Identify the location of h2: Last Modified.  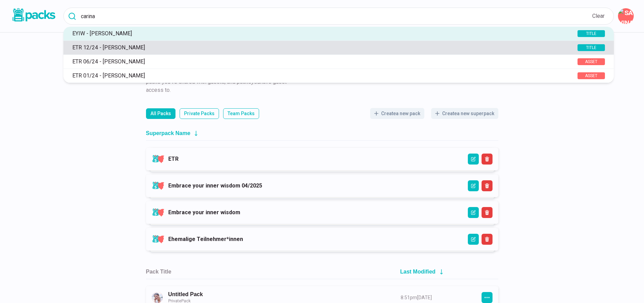
(418, 271).